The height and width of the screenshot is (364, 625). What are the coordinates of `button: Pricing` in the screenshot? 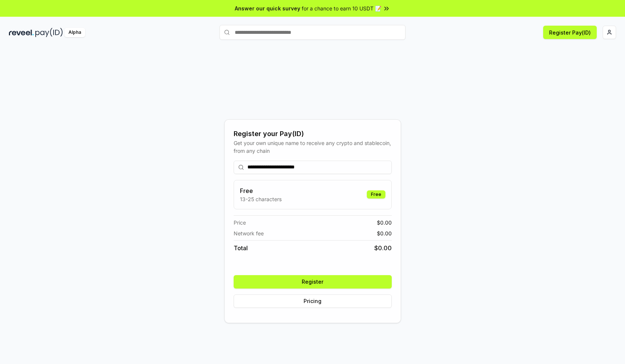 It's located at (312, 301).